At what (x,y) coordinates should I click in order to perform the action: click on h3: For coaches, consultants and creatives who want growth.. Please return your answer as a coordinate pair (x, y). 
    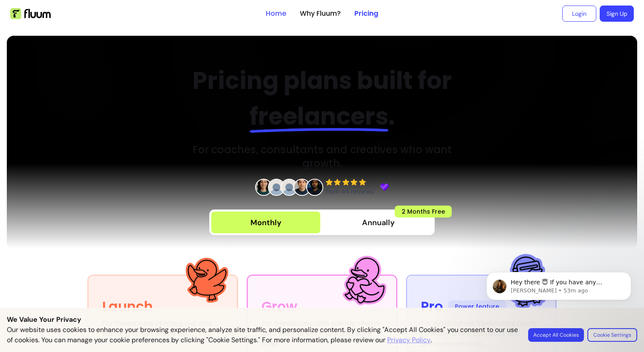
    Looking at the image, I should click on (322, 156).